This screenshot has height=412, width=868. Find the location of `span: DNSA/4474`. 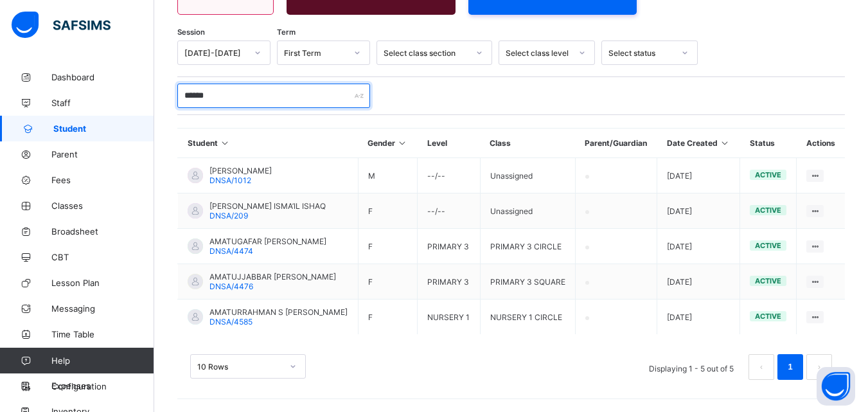

span: DNSA/4474 is located at coordinates (231, 251).